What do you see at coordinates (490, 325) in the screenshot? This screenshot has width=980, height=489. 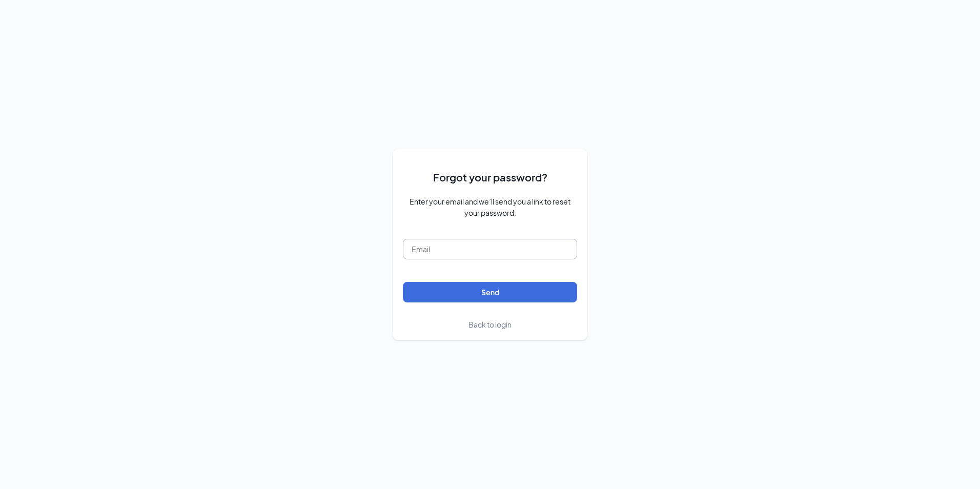 I see `span: Back to login` at bounding box center [490, 325].